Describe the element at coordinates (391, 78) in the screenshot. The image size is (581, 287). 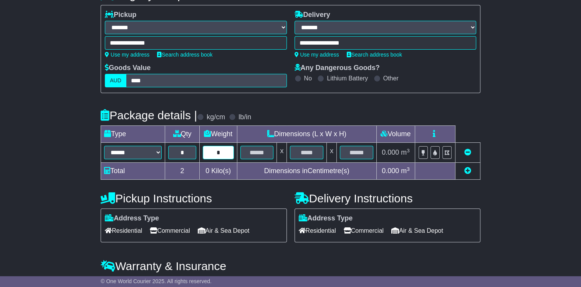
I see `label: Other` at that location.